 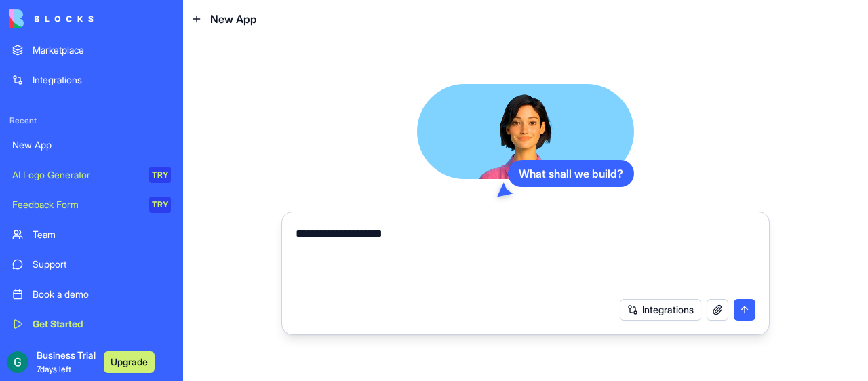 What do you see at coordinates (54, 369) in the screenshot?
I see `span: 7 days left` at bounding box center [54, 369].